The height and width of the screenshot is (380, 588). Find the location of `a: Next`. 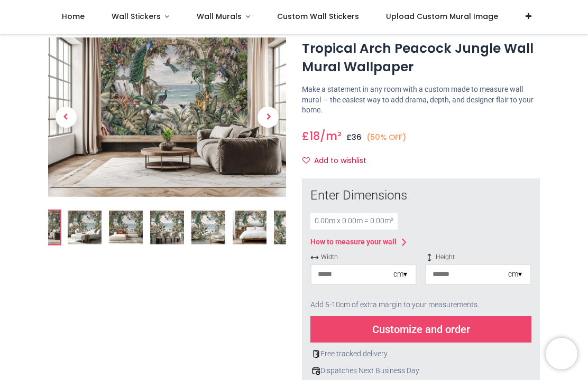

a: Next is located at coordinates (268, 118).